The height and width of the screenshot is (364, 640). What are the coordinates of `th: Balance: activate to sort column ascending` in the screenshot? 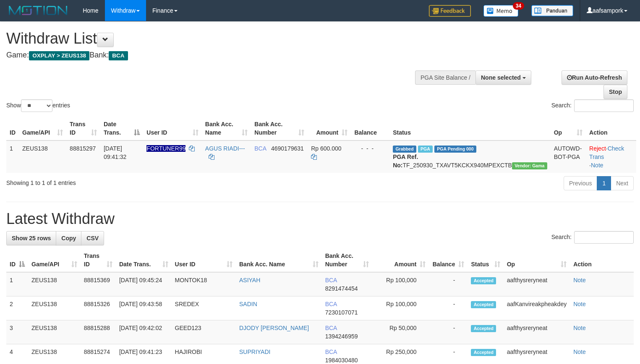 It's located at (448, 260).